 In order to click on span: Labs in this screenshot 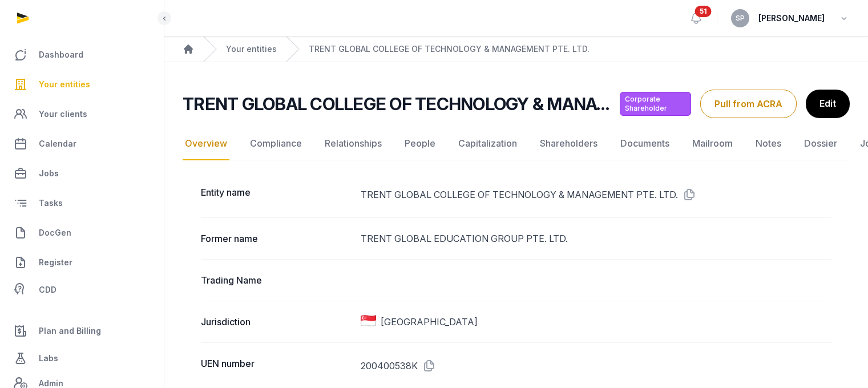, I will do `click(49, 359)`.